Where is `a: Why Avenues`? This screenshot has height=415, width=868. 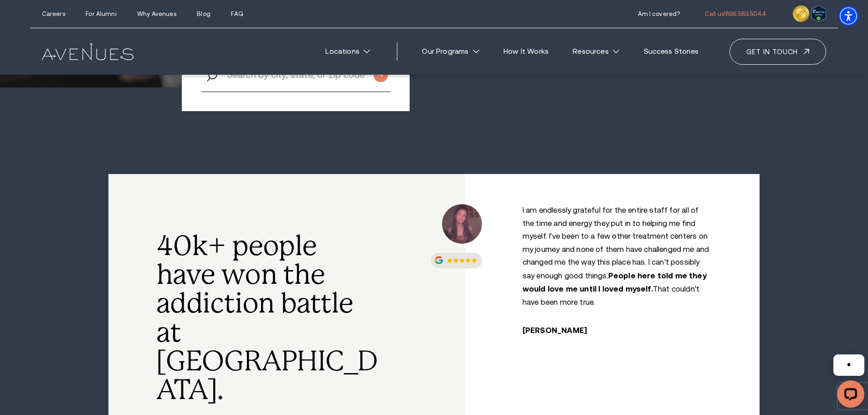 a: Why Avenues is located at coordinates (157, 14).